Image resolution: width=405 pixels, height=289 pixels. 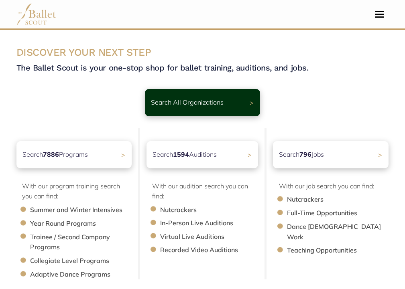 What do you see at coordinates (203, 53) in the screenshot?
I see `h3: DISCOVER YOUR NEXT STEP` at bounding box center [203, 53].